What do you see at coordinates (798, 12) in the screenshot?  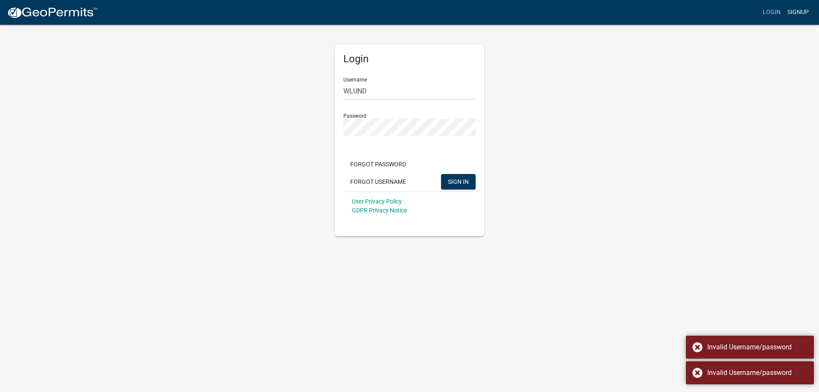 I see `a: Signup` at bounding box center [798, 12].